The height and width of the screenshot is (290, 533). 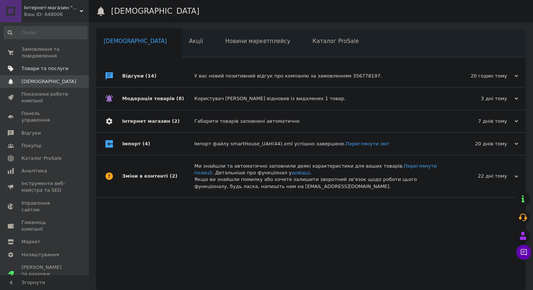 I want to click on a: Переглянути звіт, so click(x=368, y=143).